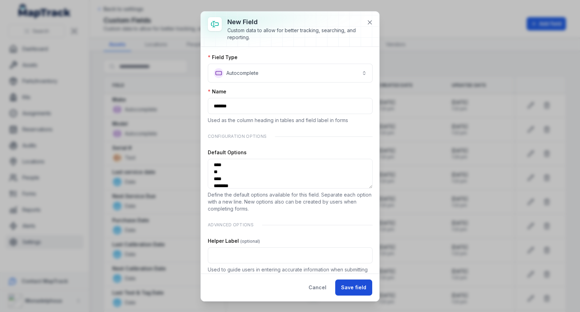 The height and width of the screenshot is (312, 580). I want to click on input: :rb4:-form-item-label, so click(290, 255).